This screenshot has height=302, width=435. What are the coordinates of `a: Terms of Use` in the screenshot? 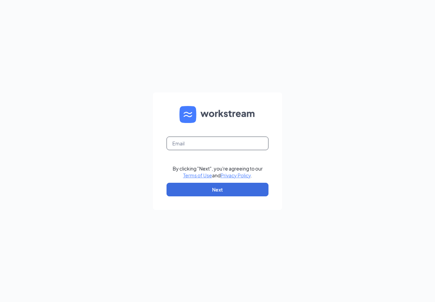 It's located at (197, 175).